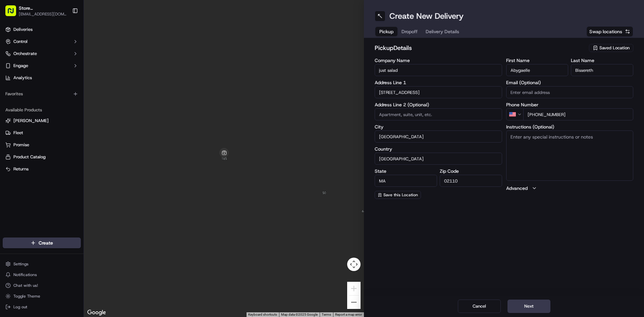 This screenshot has width=644, height=317. What do you see at coordinates (409, 32) in the screenshot?
I see `span: Dropoff` at bounding box center [409, 32].